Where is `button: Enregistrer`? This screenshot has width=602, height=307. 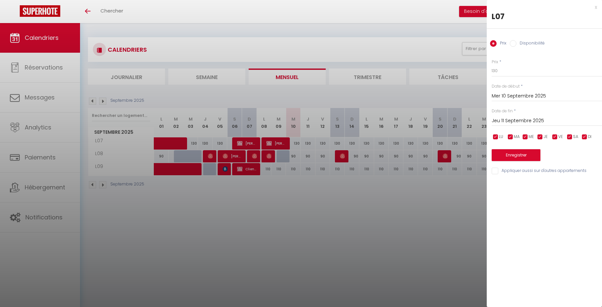
button: Enregistrer is located at coordinates (516, 155).